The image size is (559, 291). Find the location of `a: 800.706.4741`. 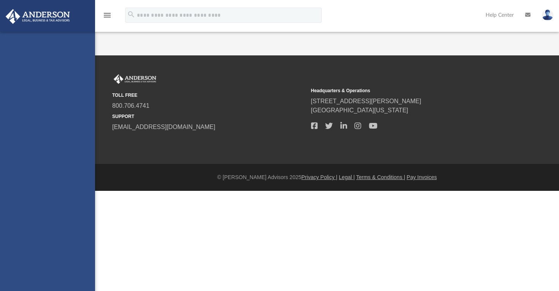

a: 800.706.4741 is located at coordinates (131, 106).